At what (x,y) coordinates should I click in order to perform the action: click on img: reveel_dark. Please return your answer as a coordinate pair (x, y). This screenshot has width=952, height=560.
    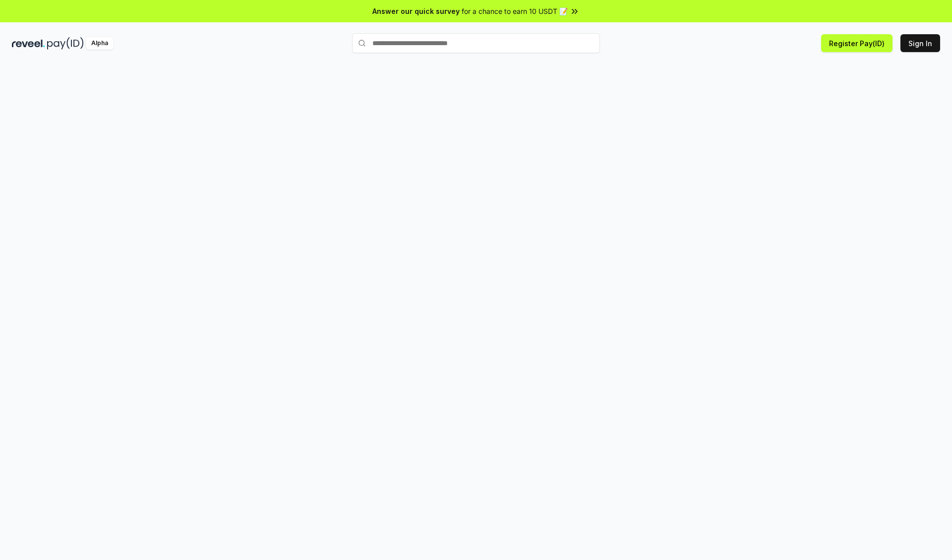
    Looking at the image, I should click on (28, 43).